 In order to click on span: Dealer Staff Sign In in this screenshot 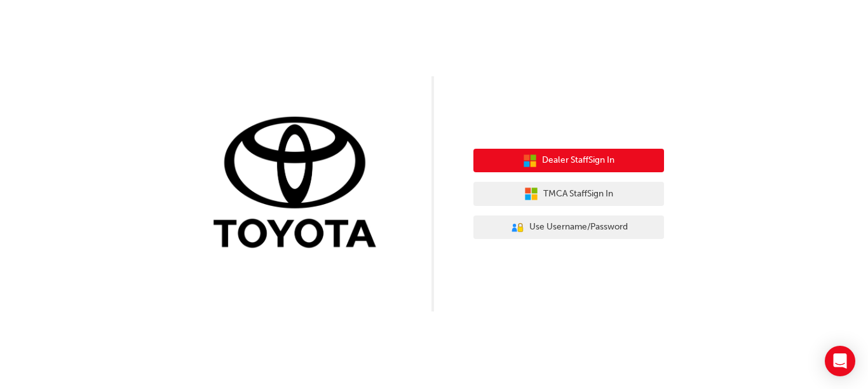, I will do `click(578, 160)`.